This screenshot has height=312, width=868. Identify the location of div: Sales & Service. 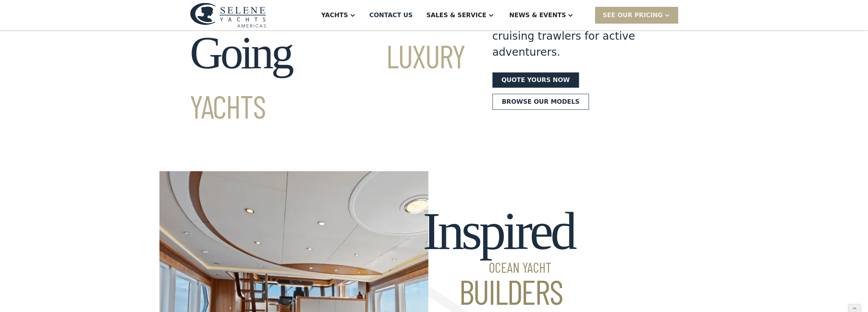
(456, 15).